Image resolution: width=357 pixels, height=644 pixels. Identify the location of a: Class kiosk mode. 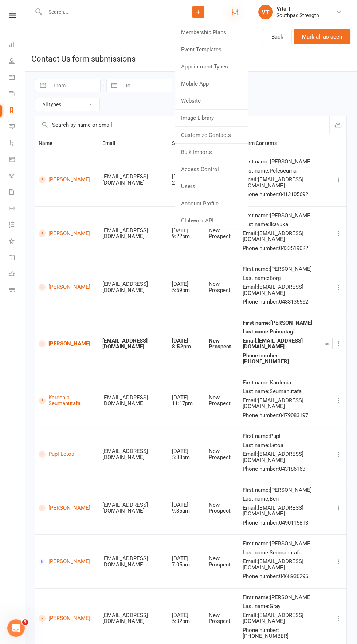
(16, 291).